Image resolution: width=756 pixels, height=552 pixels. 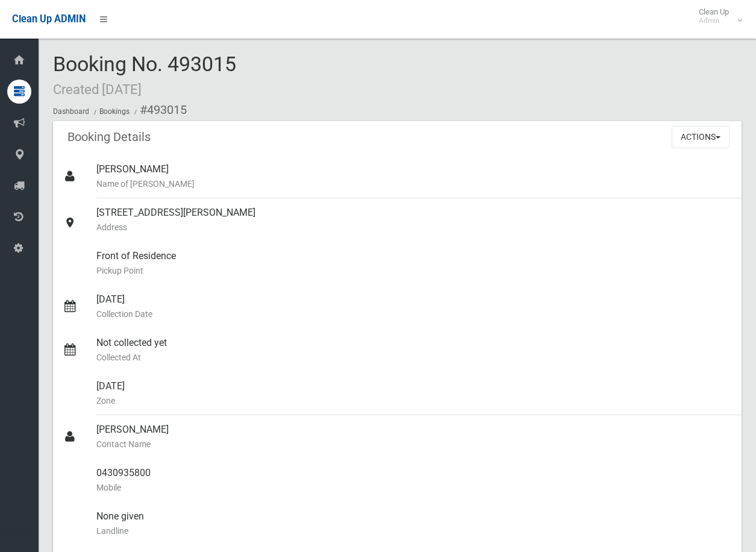 I want to click on small: Pickup Point, so click(x=414, y=270).